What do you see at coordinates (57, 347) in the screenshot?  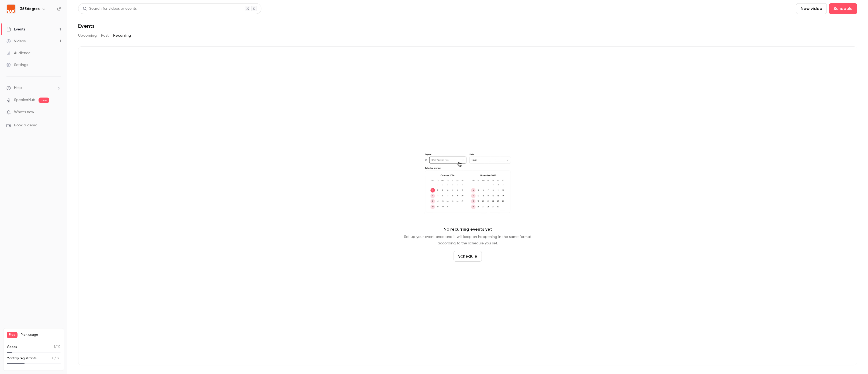 I see `p: / 10` at bounding box center [57, 347].